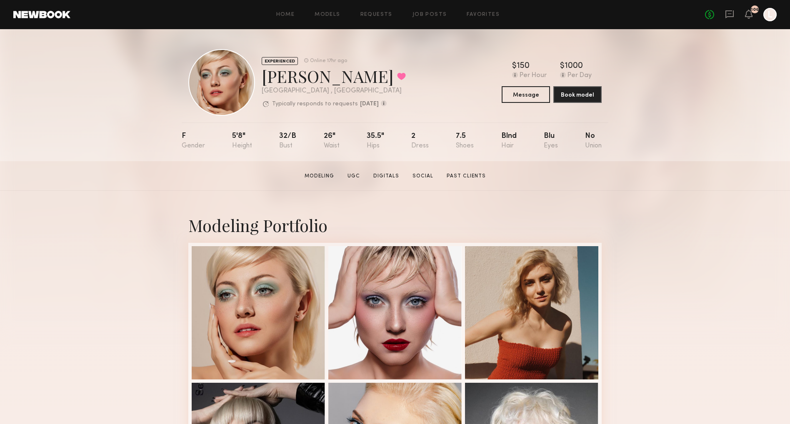 This screenshot has width=790, height=424. I want to click on a: Job Posts, so click(430, 15).